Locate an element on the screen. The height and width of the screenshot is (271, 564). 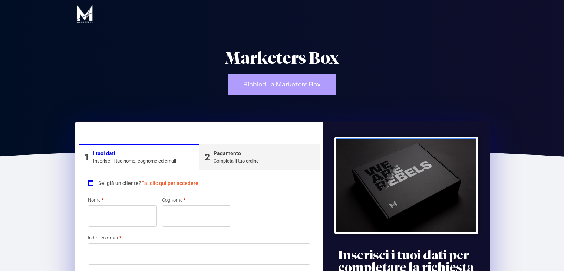
h2: Marketers Box is located at coordinates (282, 58).